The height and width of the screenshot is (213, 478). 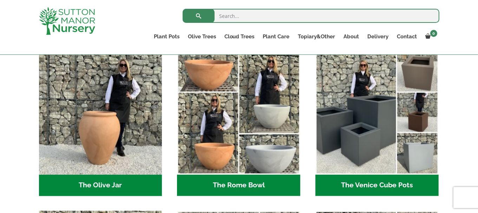 I want to click on img: logo, so click(x=67, y=21).